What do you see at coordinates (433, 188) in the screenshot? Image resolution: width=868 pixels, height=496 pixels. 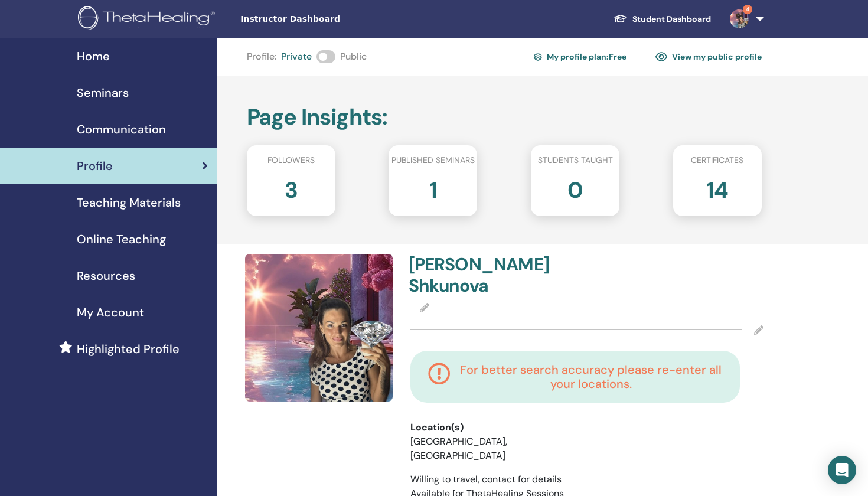 I see `h2: 1` at bounding box center [433, 188].